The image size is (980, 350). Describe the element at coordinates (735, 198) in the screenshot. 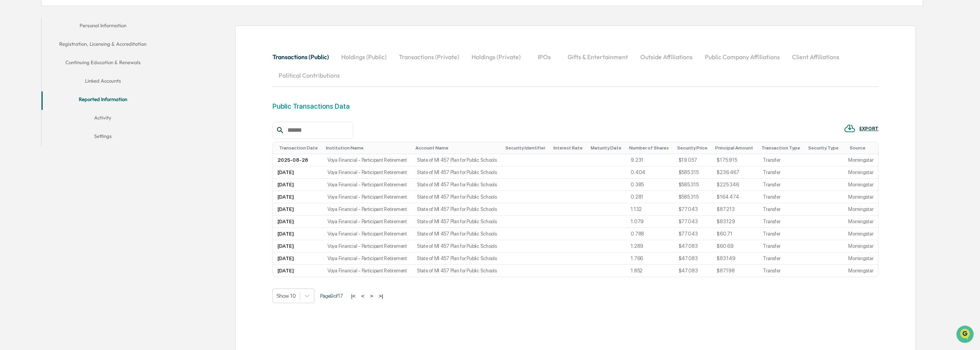

I see `td: $164.474` at that location.